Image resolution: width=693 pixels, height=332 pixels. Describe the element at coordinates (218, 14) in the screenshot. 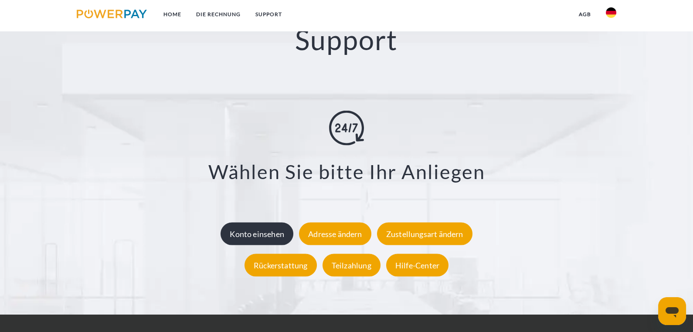

I see `a: DIE RECHNUNG` at that location.